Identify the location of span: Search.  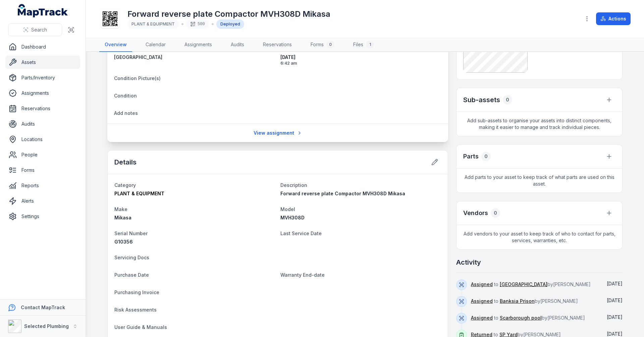
(39, 30).